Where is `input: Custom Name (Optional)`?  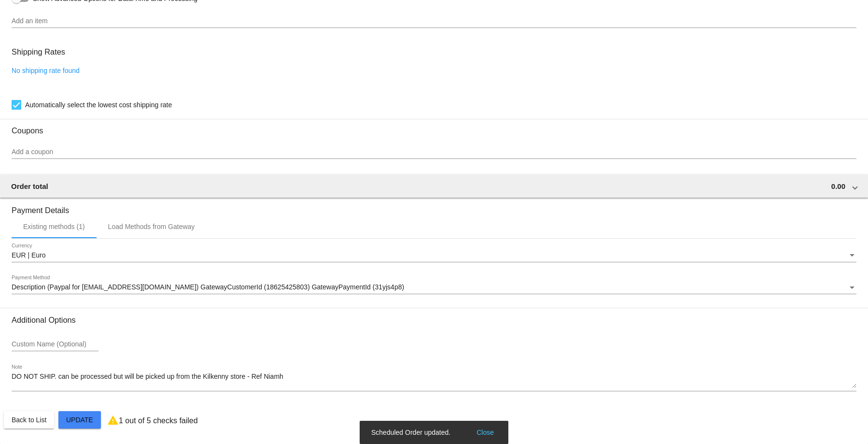 input: Custom Name (Optional) is located at coordinates (55, 344).